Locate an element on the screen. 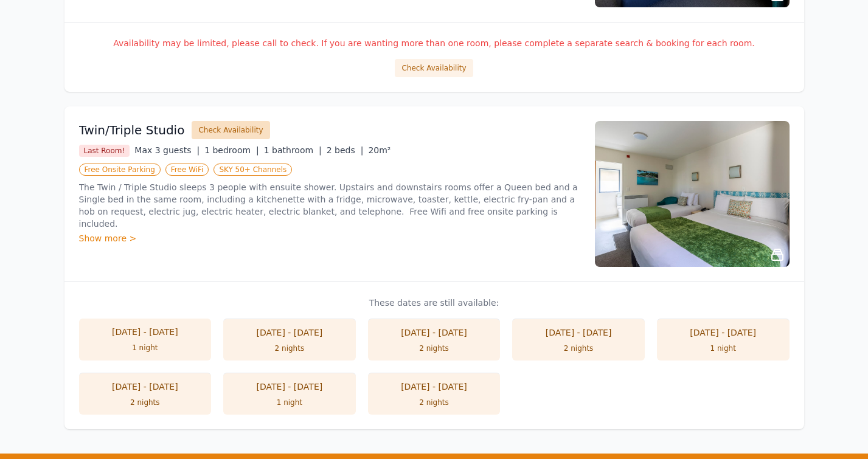  p: The Twin / Triple Studio sleeps 3 people with ensuite shower. Upstairs and downstairs rooms offer... is located at coordinates (330, 205).